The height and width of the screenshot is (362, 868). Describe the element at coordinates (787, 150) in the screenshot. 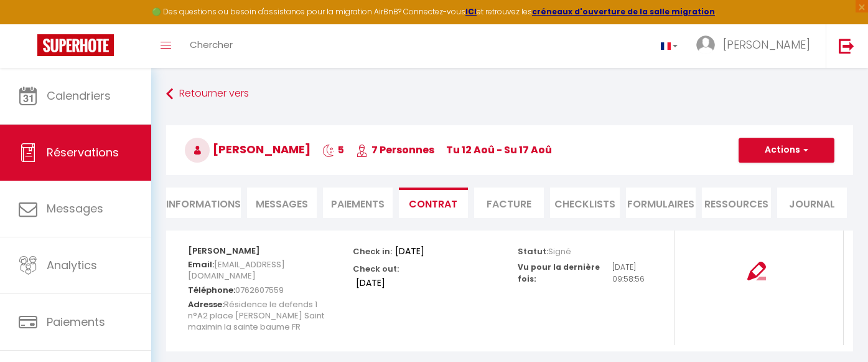

I see `button: Actions` at that location.